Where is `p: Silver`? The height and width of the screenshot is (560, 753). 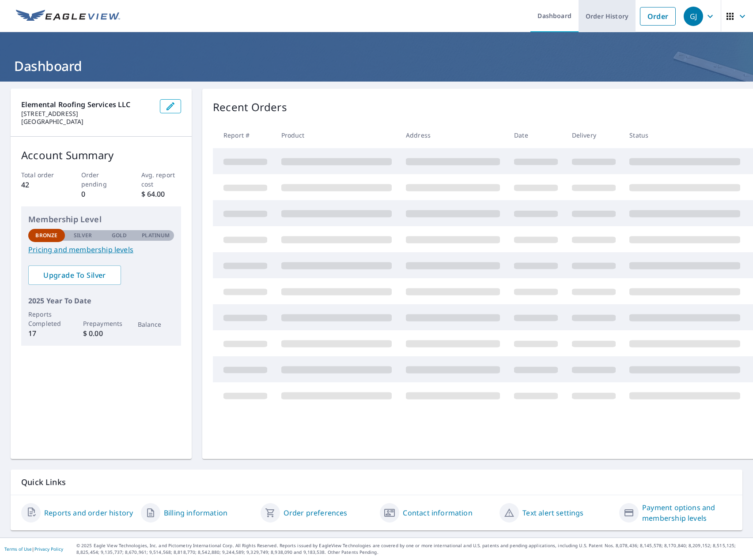 p: Silver is located at coordinates (83, 235).